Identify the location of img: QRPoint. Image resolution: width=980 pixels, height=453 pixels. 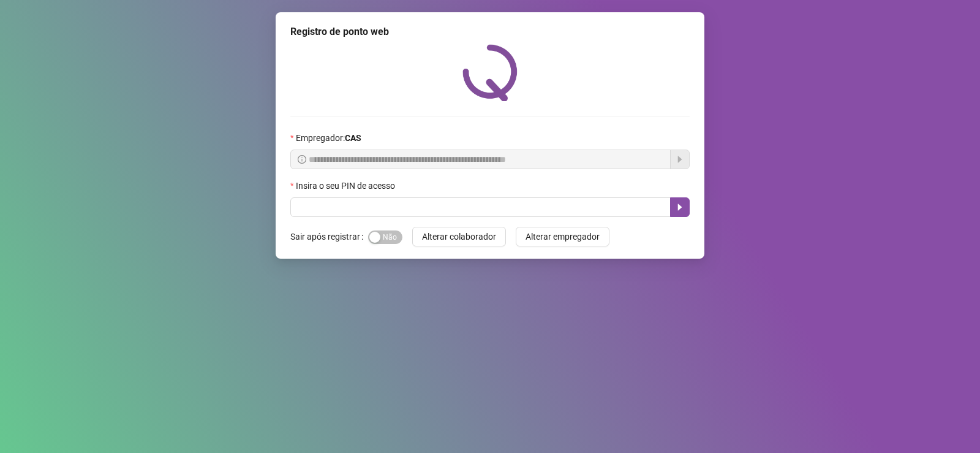
(490, 72).